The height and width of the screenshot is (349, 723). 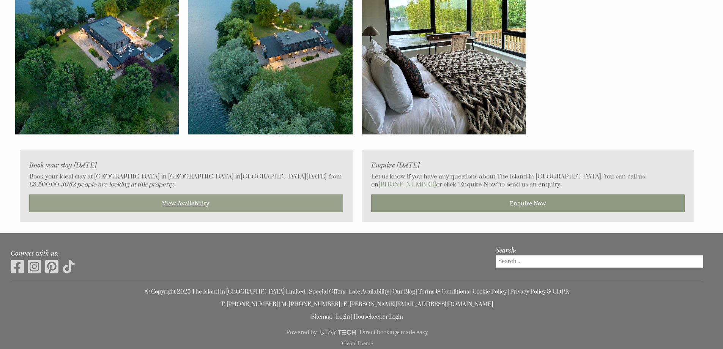 I want to click on a: Our Blog, so click(x=403, y=291).